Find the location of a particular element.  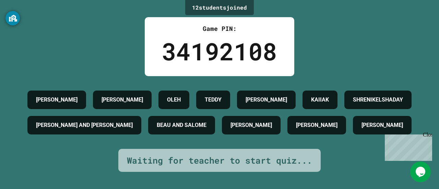

div: Chat with us now!Close is located at coordinates (25, 23).